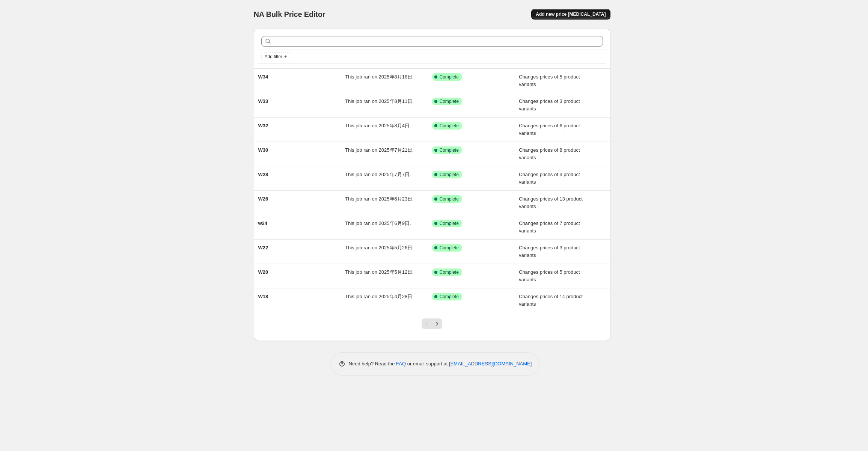 This screenshot has width=868, height=451. Describe the element at coordinates (432, 324) in the screenshot. I see `nav: Pagination` at that location.